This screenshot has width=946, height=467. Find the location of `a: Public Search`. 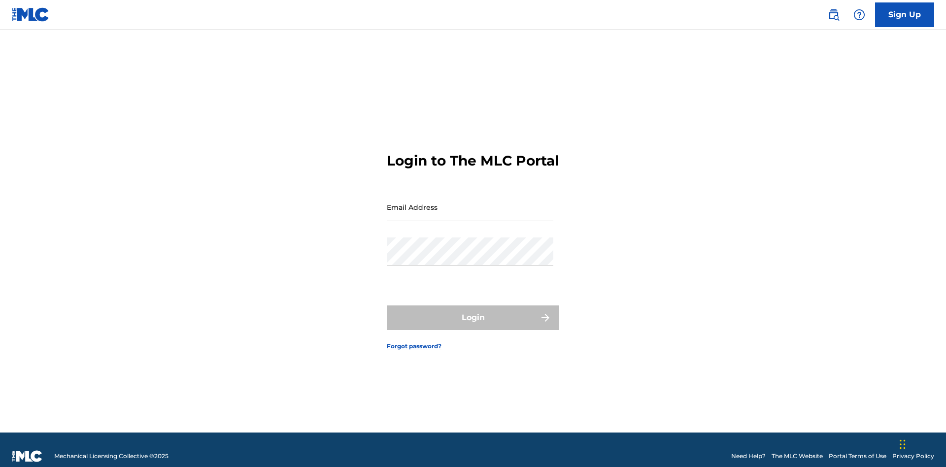

a: Public Search is located at coordinates (834, 15).